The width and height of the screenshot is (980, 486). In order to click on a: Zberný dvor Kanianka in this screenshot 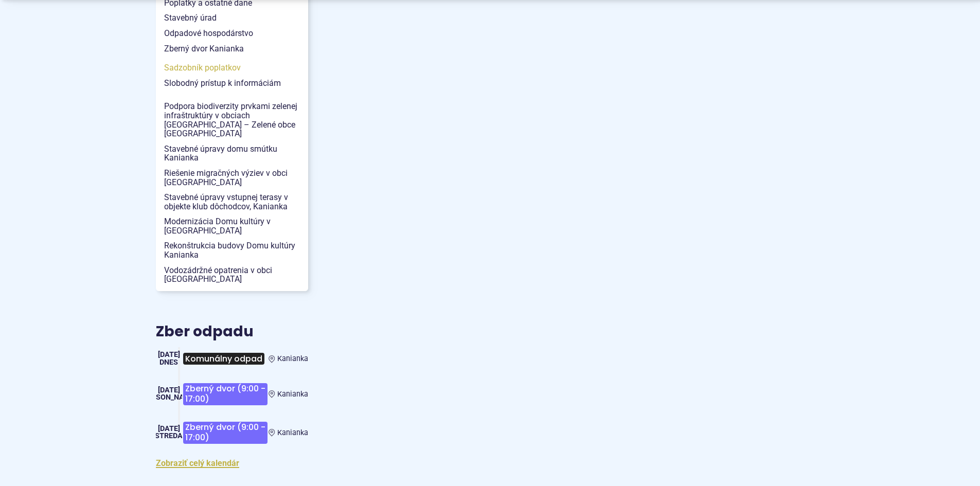, I will do `click(232, 49)`.